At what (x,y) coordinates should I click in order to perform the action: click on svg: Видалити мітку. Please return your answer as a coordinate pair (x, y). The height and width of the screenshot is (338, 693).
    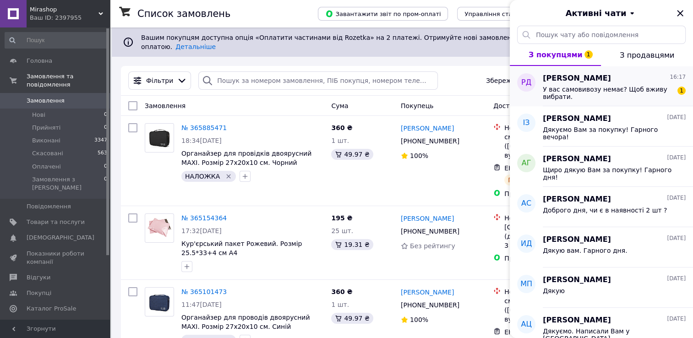
    Looking at the image, I should click on (229, 176).